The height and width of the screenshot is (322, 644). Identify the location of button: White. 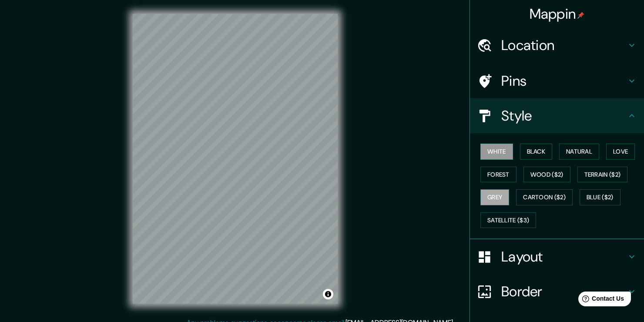
(497, 151).